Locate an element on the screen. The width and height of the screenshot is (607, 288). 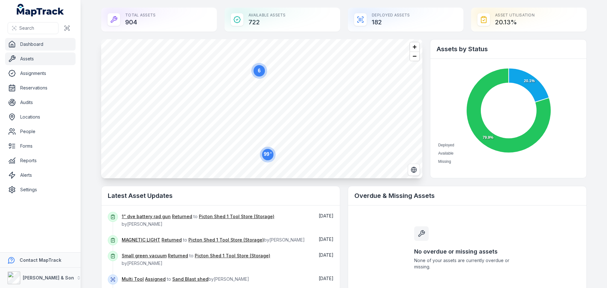
a: Alerts is located at coordinates (40, 175).